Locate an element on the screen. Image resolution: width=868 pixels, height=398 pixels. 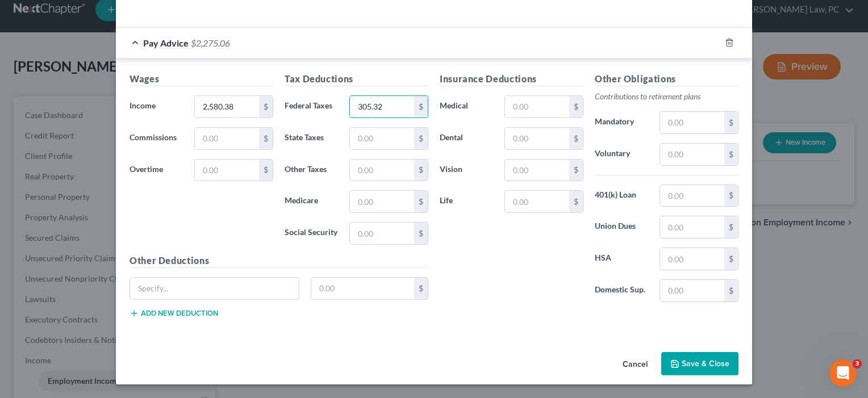
label: Domestic Sup. is located at coordinates (621, 291).